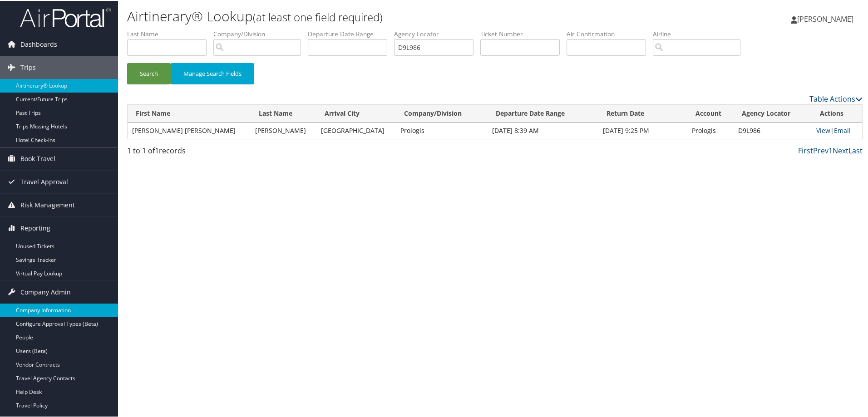 The height and width of the screenshot is (417, 868). What do you see at coordinates (351, 33) in the screenshot?
I see `label: Departure Date Range` at bounding box center [351, 33].